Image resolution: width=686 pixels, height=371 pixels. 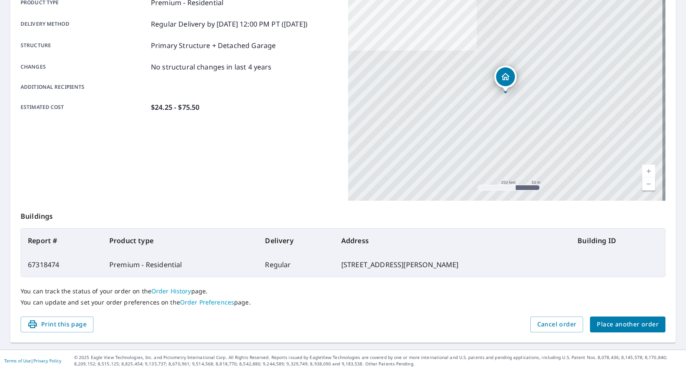 I want to click on a: Current Level 17, Zoom Out, so click(x=649, y=184).